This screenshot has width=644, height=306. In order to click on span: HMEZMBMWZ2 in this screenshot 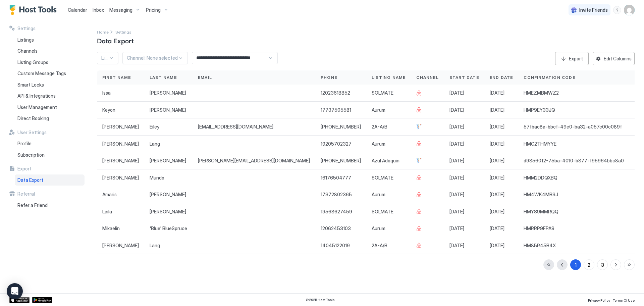, I will do `click(541, 93)`.